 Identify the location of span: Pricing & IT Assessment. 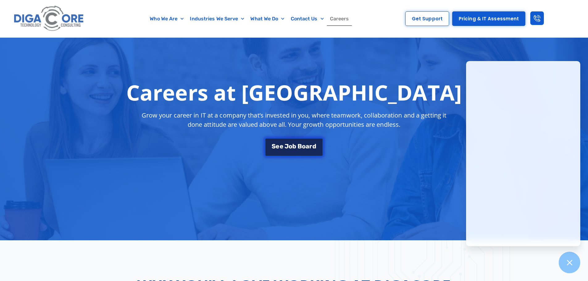
(489, 19).